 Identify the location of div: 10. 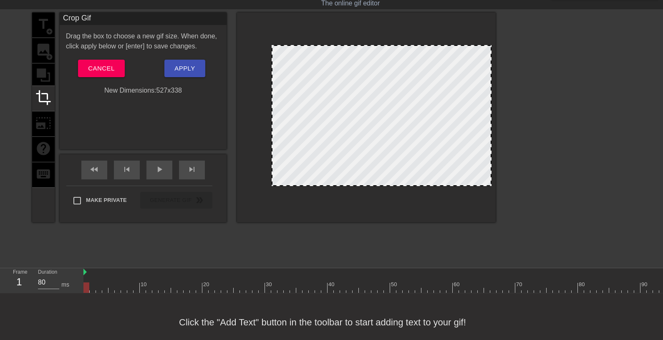
(144, 285).